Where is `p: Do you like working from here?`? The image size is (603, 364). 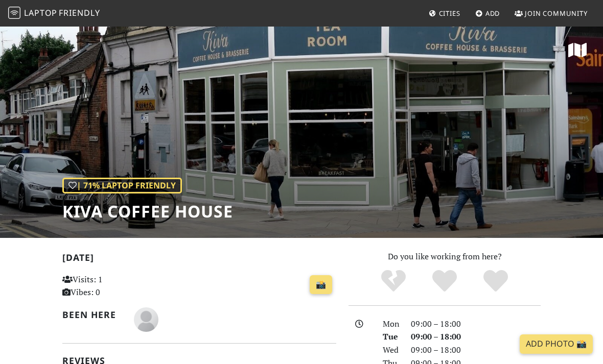 p: Do you like working from here? is located at coordinates (445, 257).